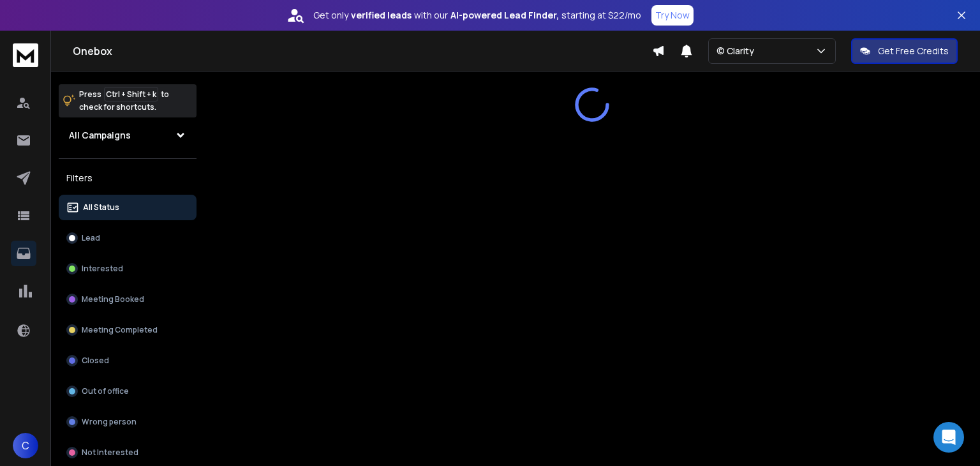 Image resolution: width=980 pixels, height=466 pixels. Describe the element at coordinates (113, 299) in the screenshot. I see `p: Meeting Booked` at that location.